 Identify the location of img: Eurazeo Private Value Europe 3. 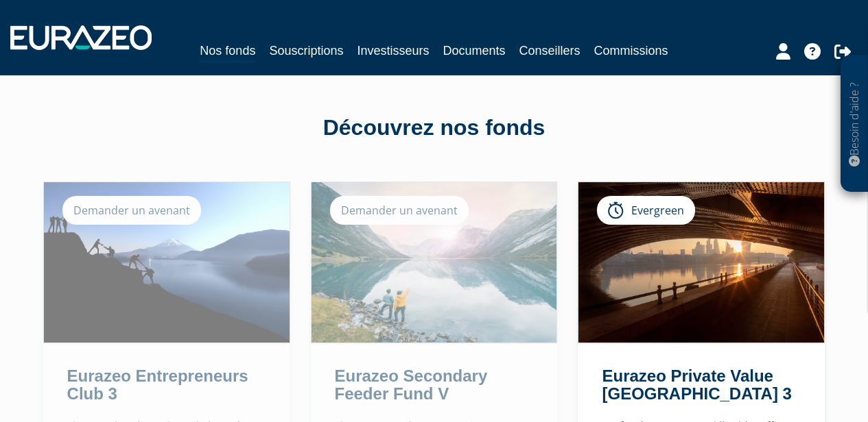
(701, 263).